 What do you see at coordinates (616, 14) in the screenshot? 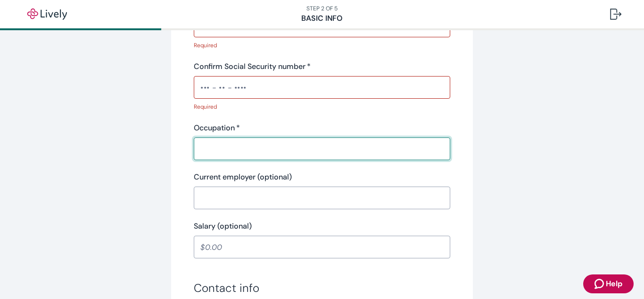
I see `button: Log out` at bounding box center [616, 14].